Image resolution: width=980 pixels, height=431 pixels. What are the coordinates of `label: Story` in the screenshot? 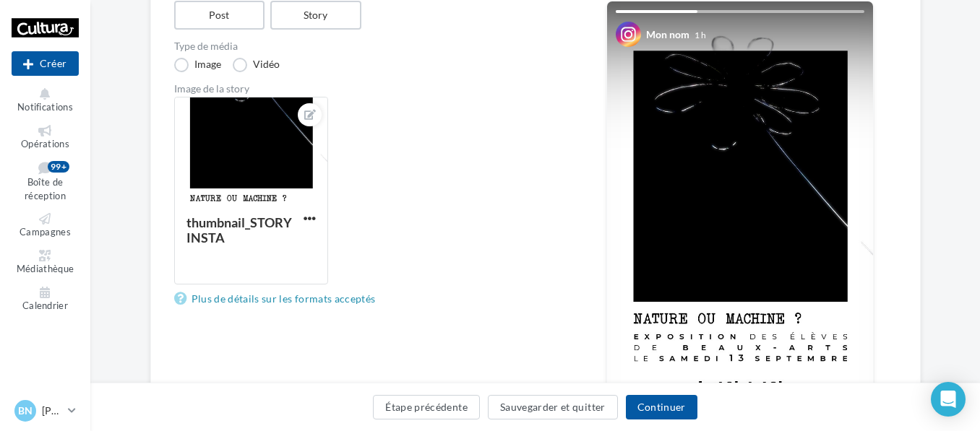 It's located at (316, 15).